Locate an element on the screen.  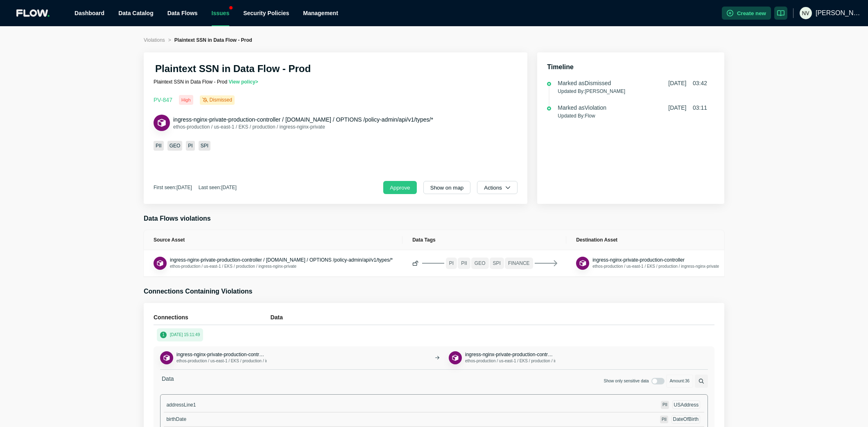
span: Data is located at coordinates (168, 381).